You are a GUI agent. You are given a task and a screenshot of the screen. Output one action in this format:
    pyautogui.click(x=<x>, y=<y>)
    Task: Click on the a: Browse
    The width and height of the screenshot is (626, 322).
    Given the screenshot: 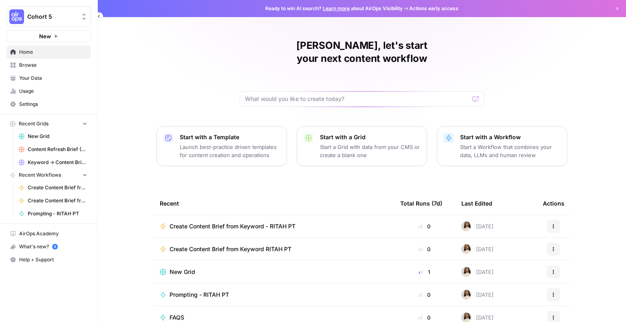 What is the action you would take?
    pyautogui.click(x=49, y=65)
    